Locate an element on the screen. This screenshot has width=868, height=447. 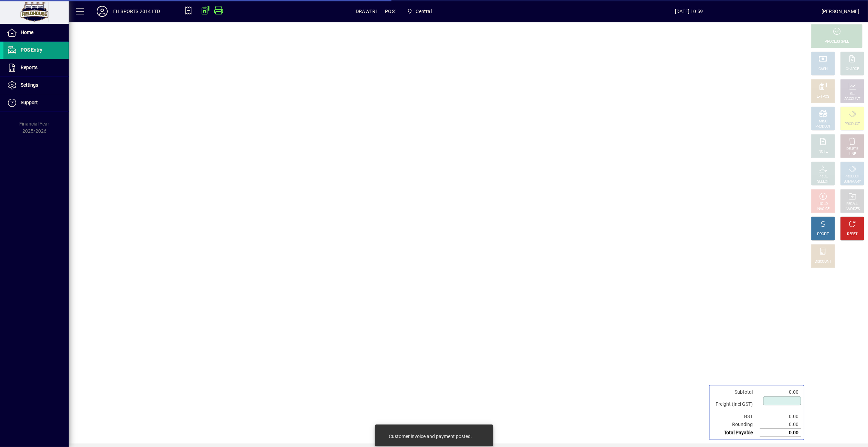
div: FH SPORTS 2014 LTD is located at coordinates (136, 11).